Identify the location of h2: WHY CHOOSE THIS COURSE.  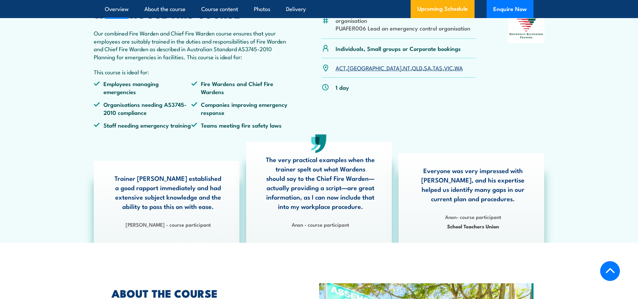
(192, 14).